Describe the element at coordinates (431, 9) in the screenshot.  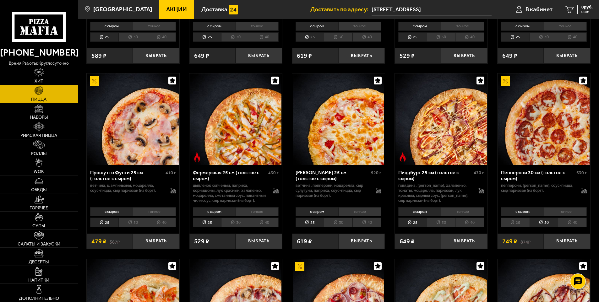
I see `span: улица Химиков, 28АС` at that location.